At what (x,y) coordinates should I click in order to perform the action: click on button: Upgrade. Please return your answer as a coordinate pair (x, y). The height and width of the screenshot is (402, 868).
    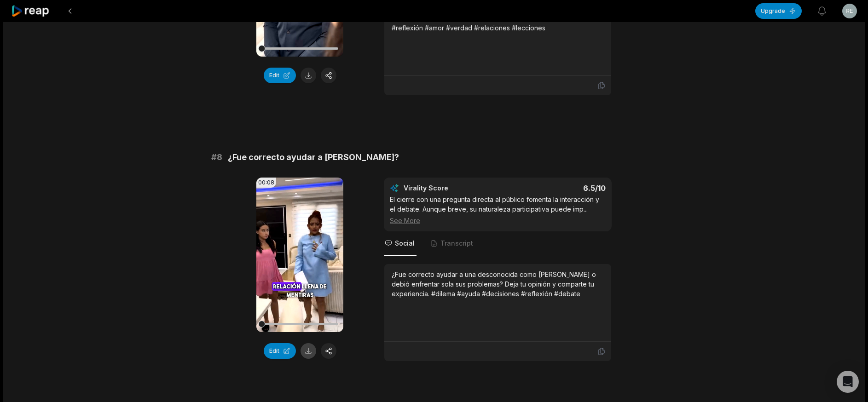
    Looking at the image, I should click on (778, 11).